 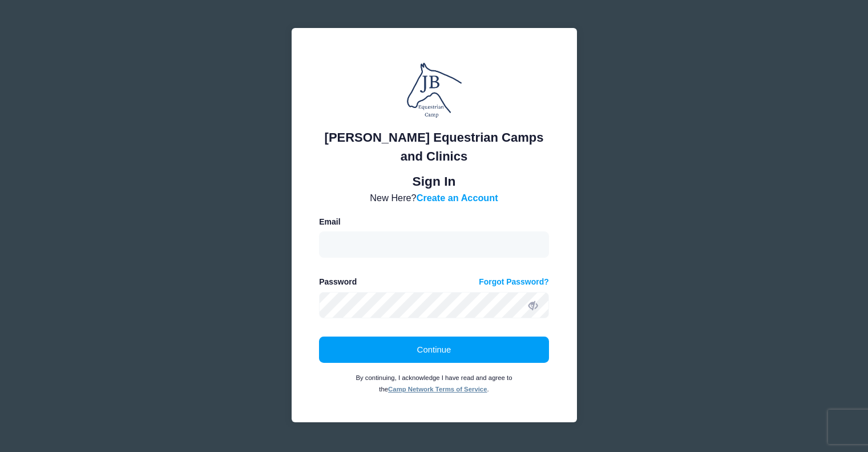 I want to click on div: New Here?, so click(x=434, y=198).